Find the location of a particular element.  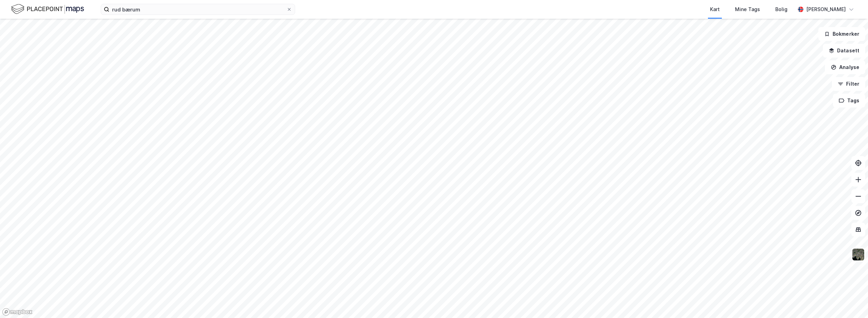

button: Datasett is located at coordinates (844, 51).